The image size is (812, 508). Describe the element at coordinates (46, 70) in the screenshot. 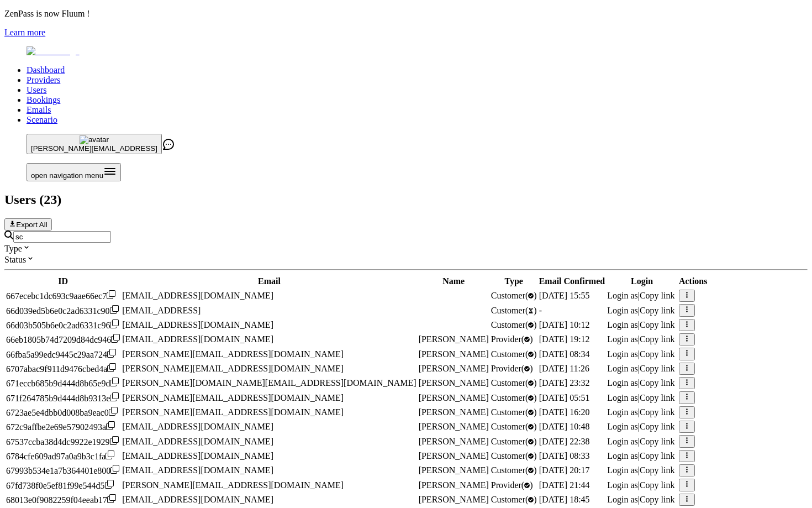

I see `a: Dashboard` at that location.